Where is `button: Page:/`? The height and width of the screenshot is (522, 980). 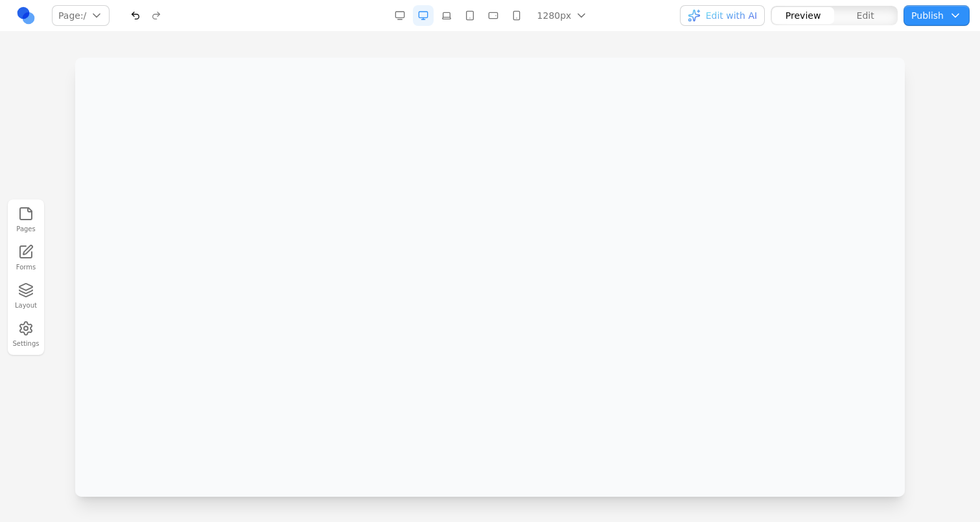 button: Page:/ is located at coordinates (80, 15).